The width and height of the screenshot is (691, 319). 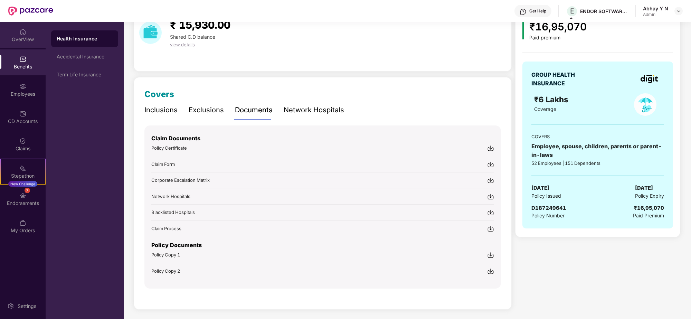 I want to click on div: Stepathon, so click(x=23, y=176).